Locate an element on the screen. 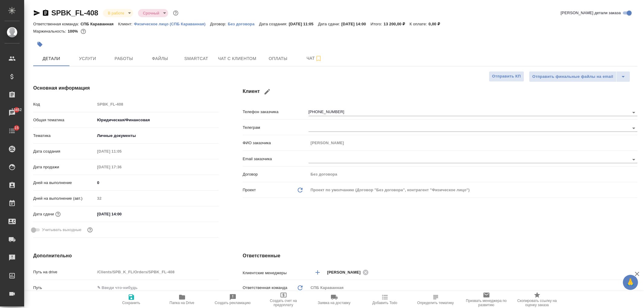 Image resolution: width=644 pixels, height=308 pixels. span: Отправить КП is located at coordinates (506, 76).